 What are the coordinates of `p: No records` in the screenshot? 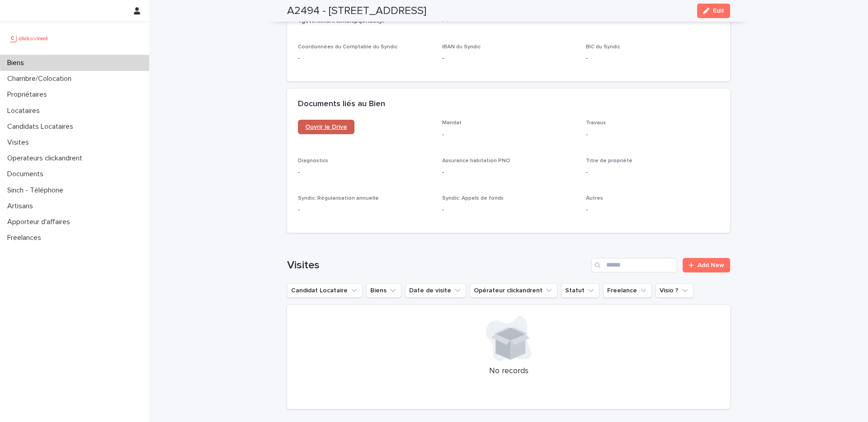 It's located at (508, 371).